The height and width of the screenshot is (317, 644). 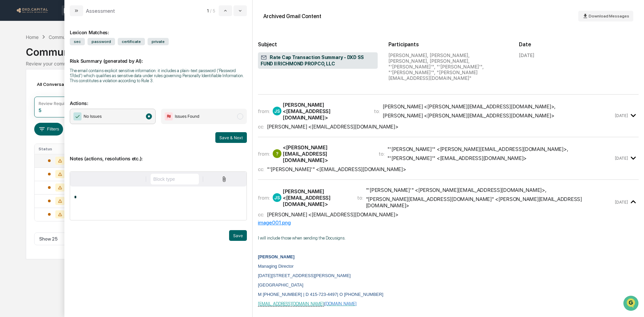 What do you see at coordinates (318, 61) in the screenshot?
I see `span: Rate Cap Transaction Summary - DXD SS FUND II RICHMOND PROPCO, LLC` at bounding box center [318, 61].